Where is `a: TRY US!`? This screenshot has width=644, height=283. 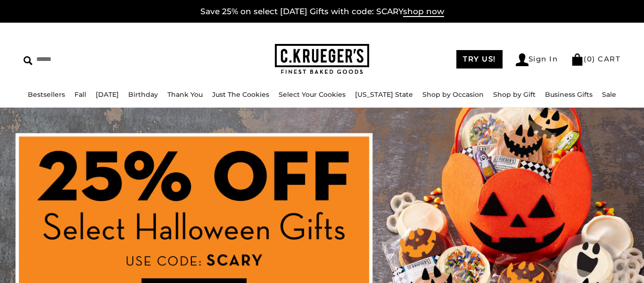
a: TRY US! is located at coordinates (480, 59).